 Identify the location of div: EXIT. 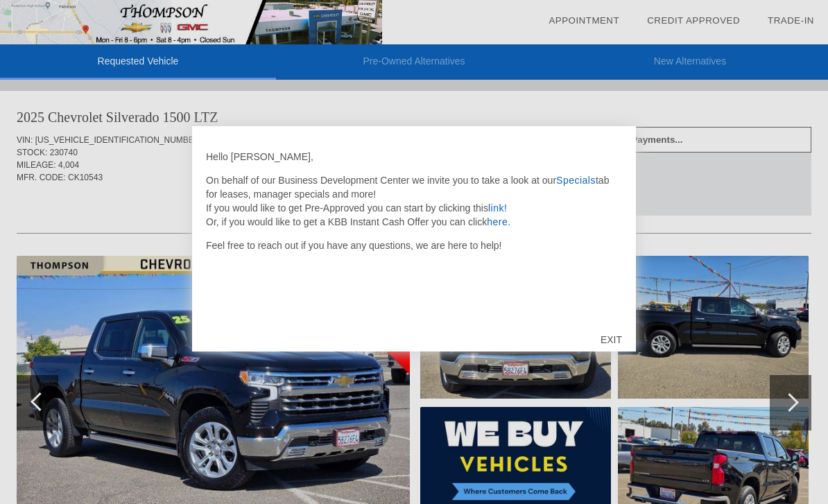
(611, 340).